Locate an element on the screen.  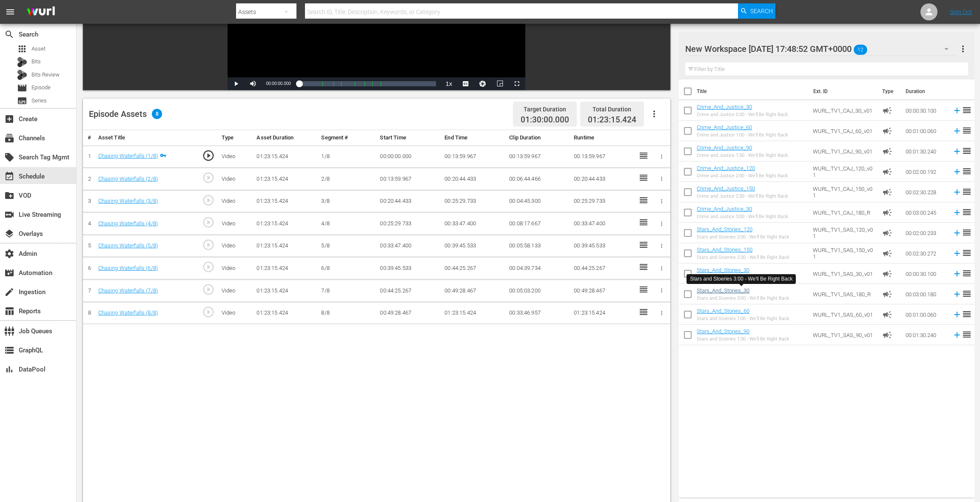
span: Live Streaming is located at coordinates (9, 215).